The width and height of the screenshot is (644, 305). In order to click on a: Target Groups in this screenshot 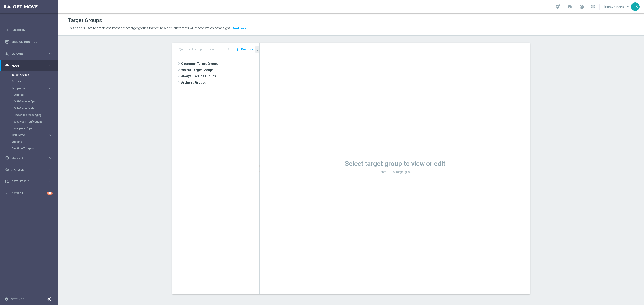, I will do `click(29, 75)`.